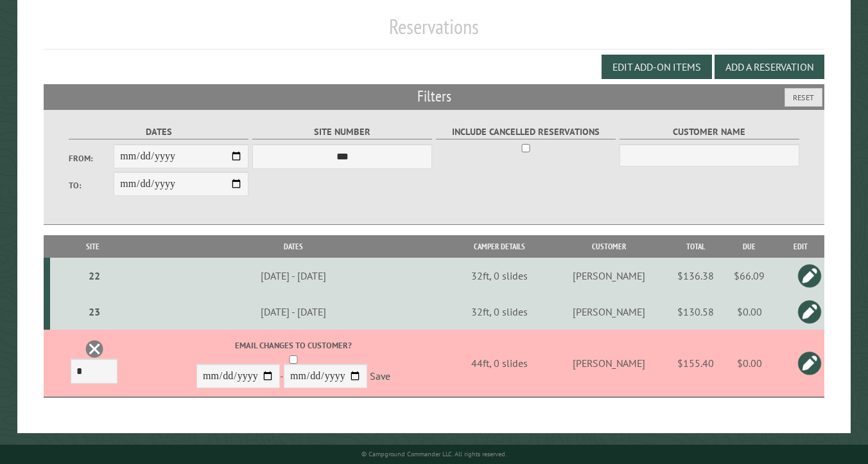  Describe the element at coordinates (380, 376) in the screenshot. I see `a: Save` at that location.